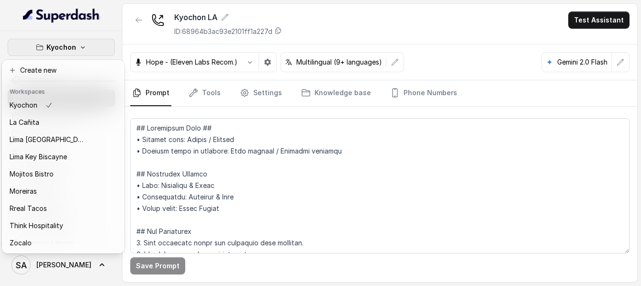 The height and width of the screenshot is (286, 641). What do you see at coordinates (61, 47) in the screenshot?
I see `button: Kyochon` at bounding box center [61, 47].